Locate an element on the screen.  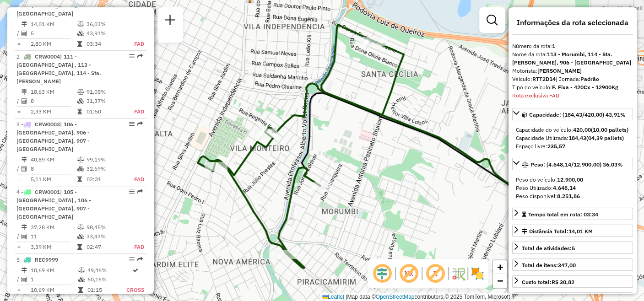
a: Peso: (4.648,14/12.900,00) 36,03% is located at coordinates (573, 164).